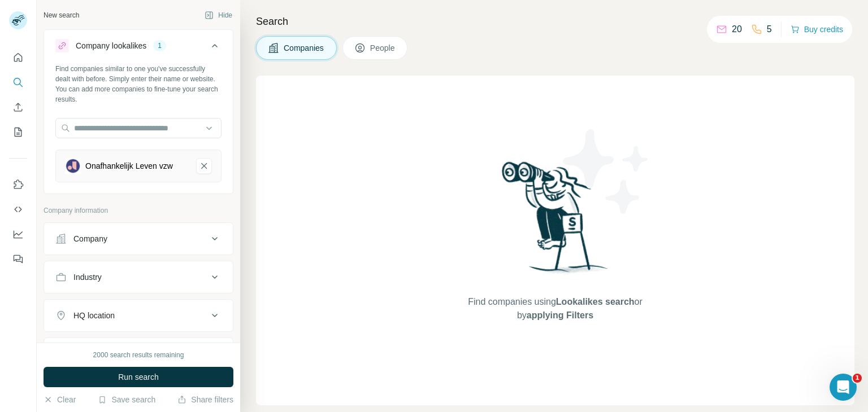  What do you see at coordinates (73, 166) in the screenshot?
I see `img: Onafhankelijk Leven vzw-logo` at bounding box center [73, 166].